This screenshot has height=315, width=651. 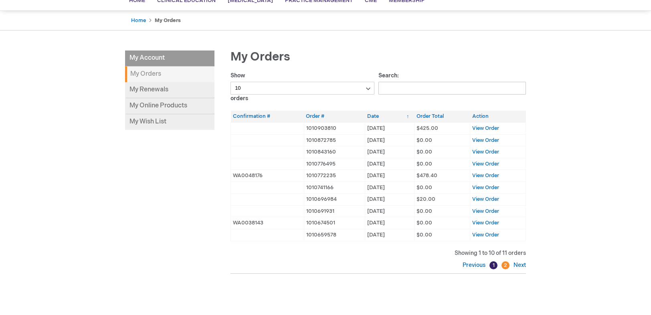 What do you see at coordinates (138, 20) in the screenshot?
I see `a: Home` at bounding box center [138, 20].